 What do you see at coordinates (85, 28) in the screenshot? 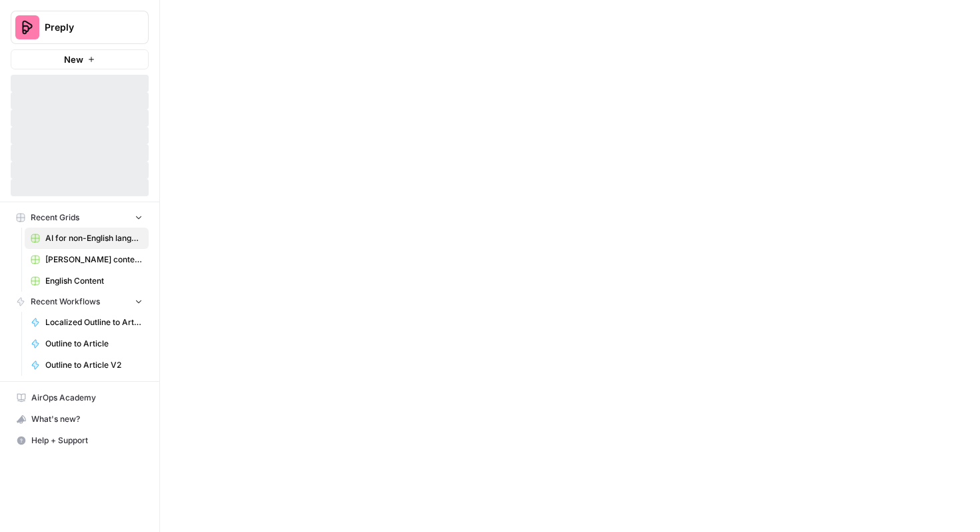
I see `span: Preply` at bounding box center [85, 28].